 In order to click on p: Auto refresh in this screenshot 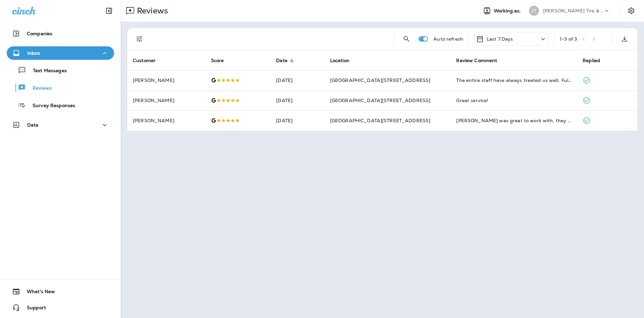, I will do `click(449, 39)`.